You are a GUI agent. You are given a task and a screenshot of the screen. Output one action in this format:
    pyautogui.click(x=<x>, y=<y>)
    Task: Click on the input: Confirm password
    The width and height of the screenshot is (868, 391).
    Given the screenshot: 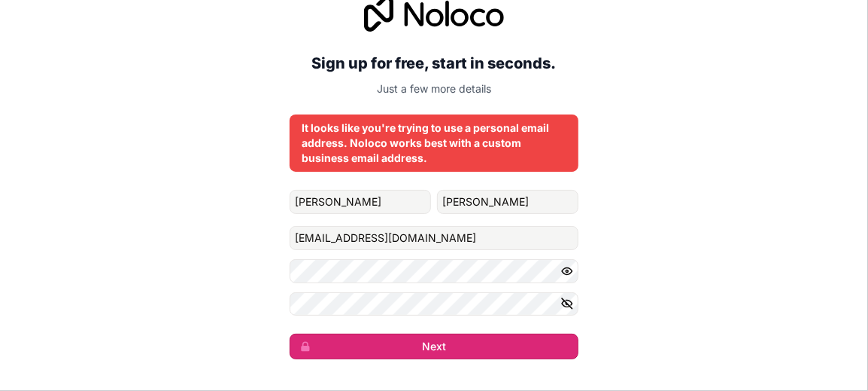 What is the action you would take?
    pyautogui.click(x=434, y=304)
    